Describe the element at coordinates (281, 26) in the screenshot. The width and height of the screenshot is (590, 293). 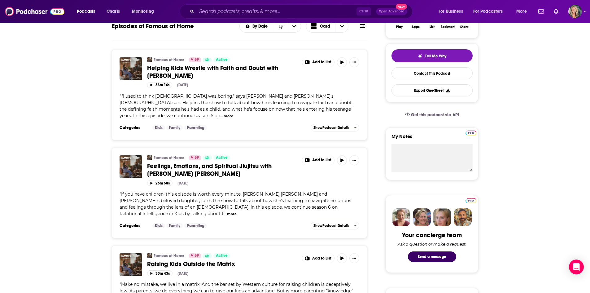
I see `button: Sort Direction` at that location.